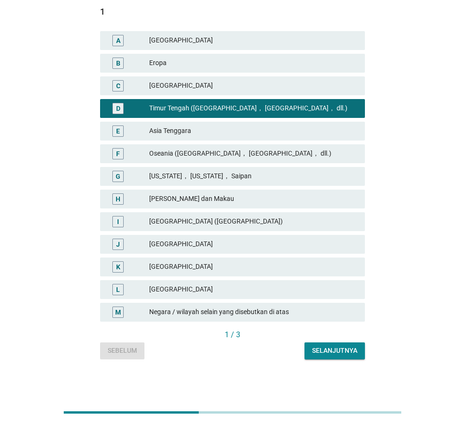  I want to click on div: D, so click(118, 108).